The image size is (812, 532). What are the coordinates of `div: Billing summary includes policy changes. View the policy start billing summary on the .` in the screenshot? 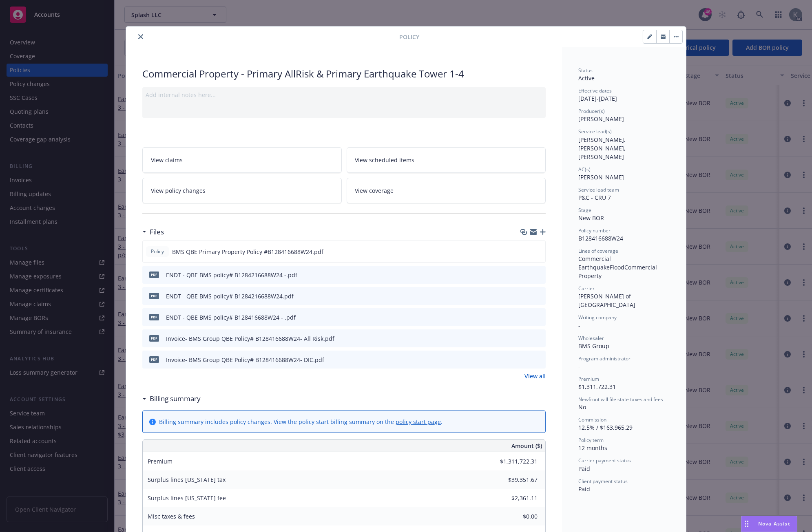 It's located at (301, 421).